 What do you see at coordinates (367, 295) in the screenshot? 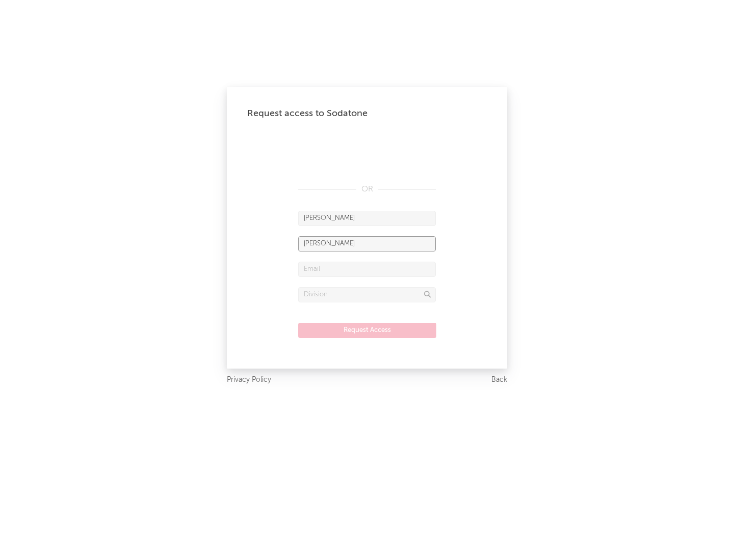
I see `input: Division` at bounding box center [367, 295].